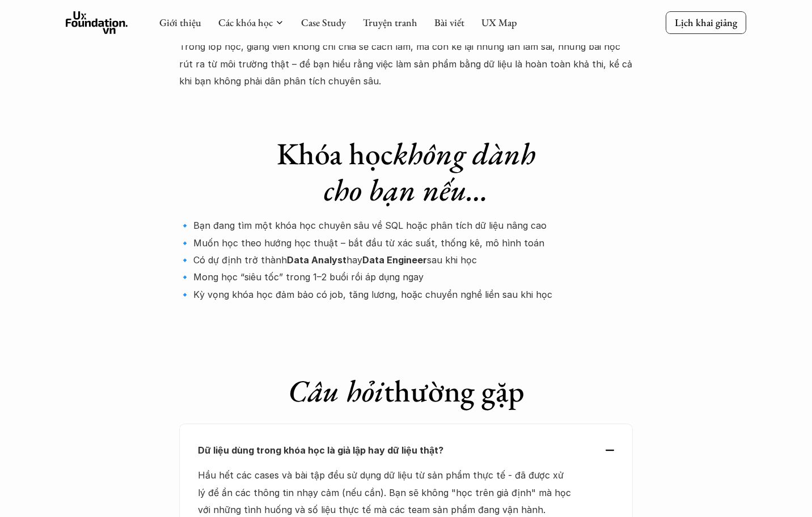 The width and height of the screenshot is (812, 517). I want to click on h1: Khóa học, so click(406, 172).